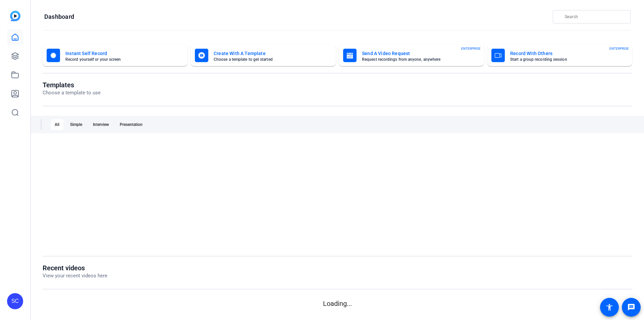 The width and height of the screenshot is (644, 320). I want to click on img: blue-gradient.svg, so click(15, 16).